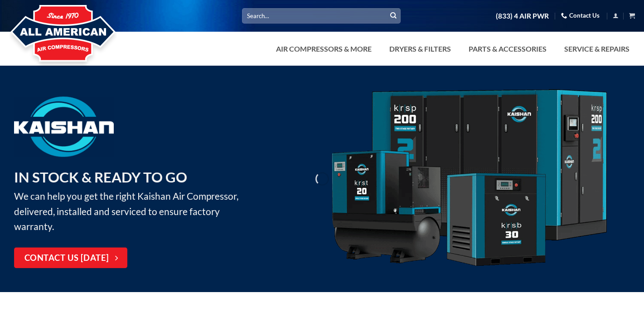 Image resolution: width=644 pixels, height=312 pixels. I want to click on a: Service & Repairs, so click(597, 49).